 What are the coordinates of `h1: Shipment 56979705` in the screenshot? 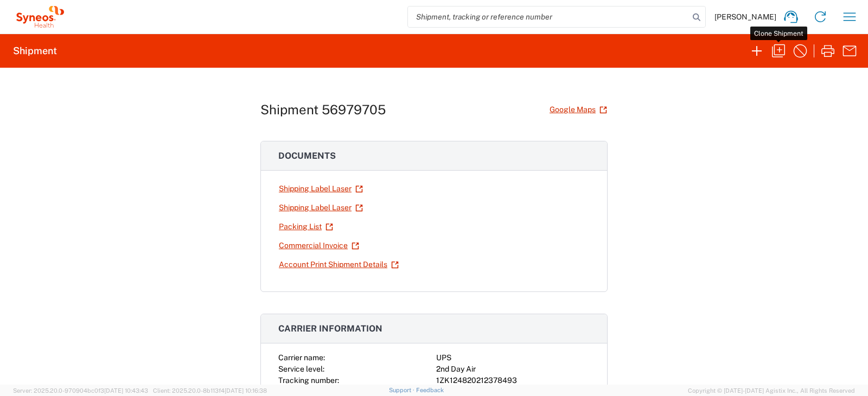 It's located at (322, 110).